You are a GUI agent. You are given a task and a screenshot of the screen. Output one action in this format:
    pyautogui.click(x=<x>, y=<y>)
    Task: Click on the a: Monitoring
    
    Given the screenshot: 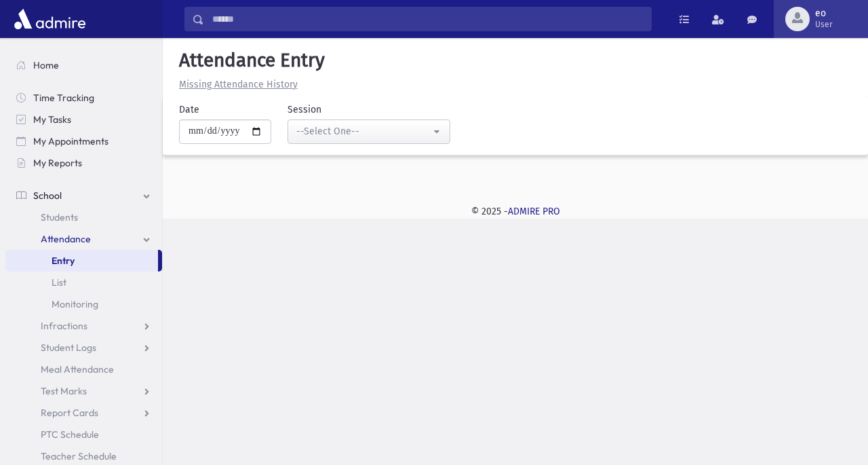 What is the action you would take?
    pyautogui.click(x=83, y=304)
    